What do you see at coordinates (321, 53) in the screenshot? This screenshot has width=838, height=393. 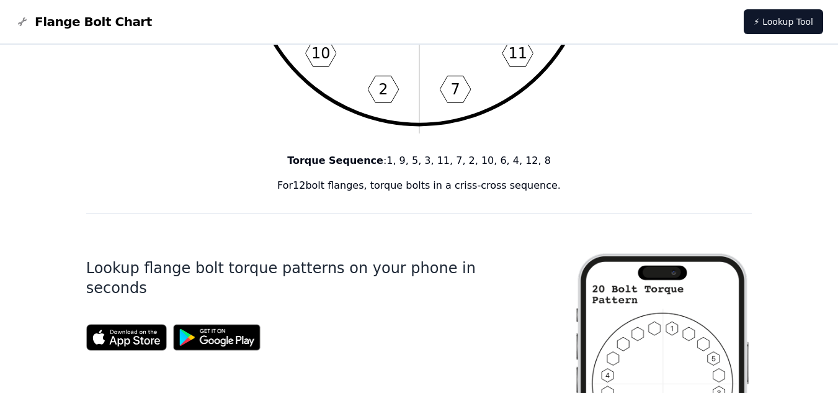 I see `text: 10` at bounding box center [321, 53].